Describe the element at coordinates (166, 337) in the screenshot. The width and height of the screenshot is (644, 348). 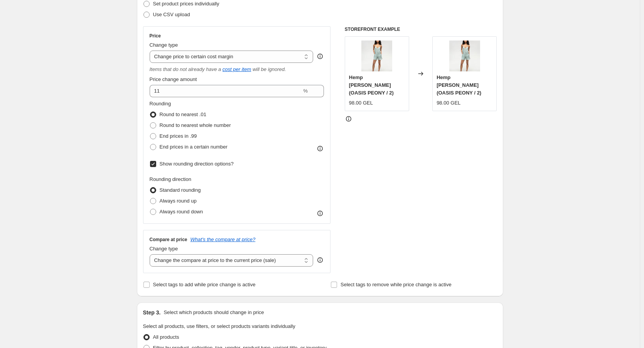
I see `span: All products` at that location.